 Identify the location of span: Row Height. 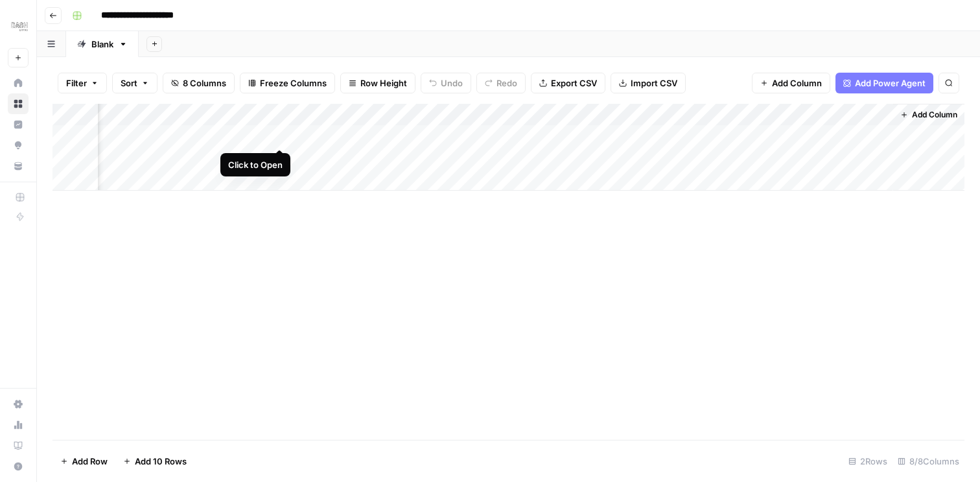
(384, 83).